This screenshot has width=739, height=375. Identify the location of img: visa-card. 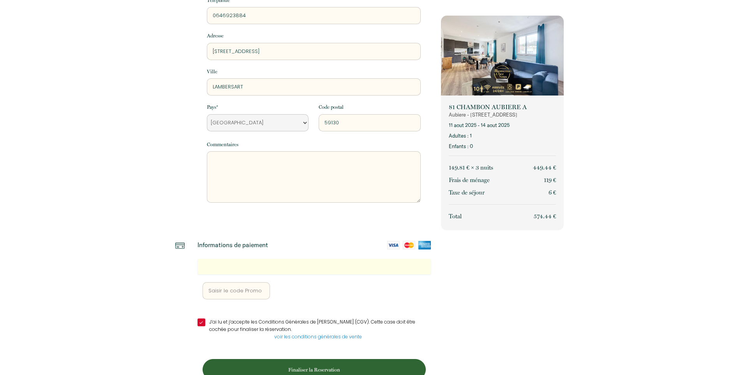
(394, 245).